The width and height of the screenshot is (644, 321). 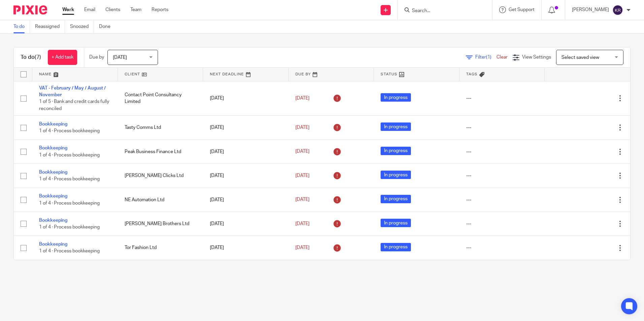 What do you see at coordinates (486, 58) in the screenshot?
I see `span: Filter` at bounding box center [486, 58].